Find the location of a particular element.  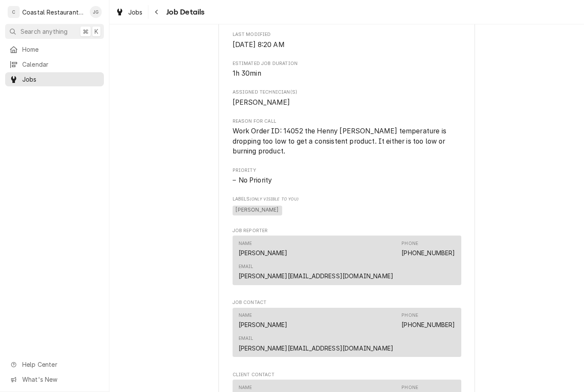

div: No Priority is located at coordinates (347, 181).